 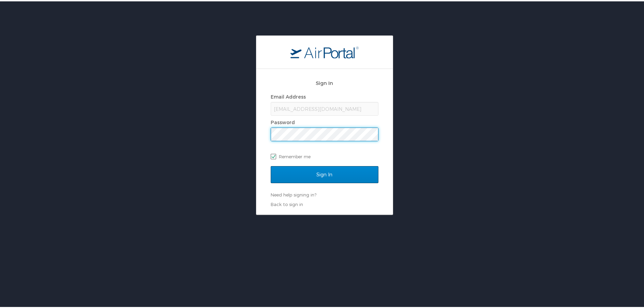 What do you see at coordinates (324, 51) in the screenshot?
I see `img: logo` at bounding box center [324, 51].